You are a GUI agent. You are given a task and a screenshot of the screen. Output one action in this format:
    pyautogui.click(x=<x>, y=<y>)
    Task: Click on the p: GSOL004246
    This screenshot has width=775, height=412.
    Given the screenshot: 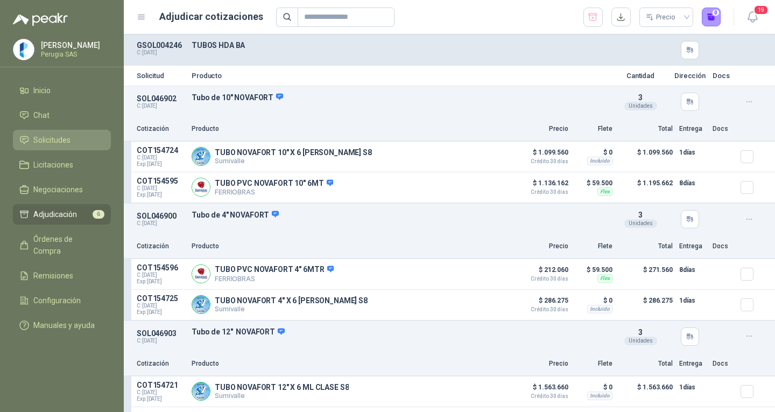 What is the action you would take?
    pyautogui.click(x=161, y=45)
    